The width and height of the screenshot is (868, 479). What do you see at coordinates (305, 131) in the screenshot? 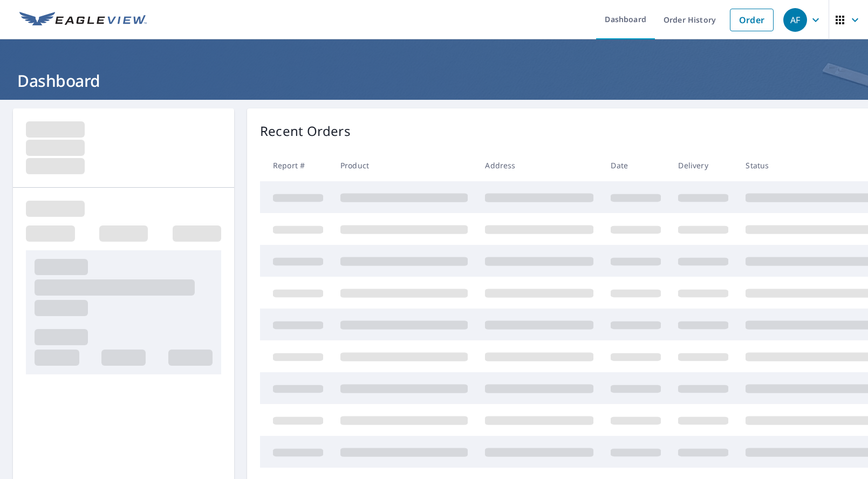
I see `p: Recent Orders` at bounding box center [305, 131].